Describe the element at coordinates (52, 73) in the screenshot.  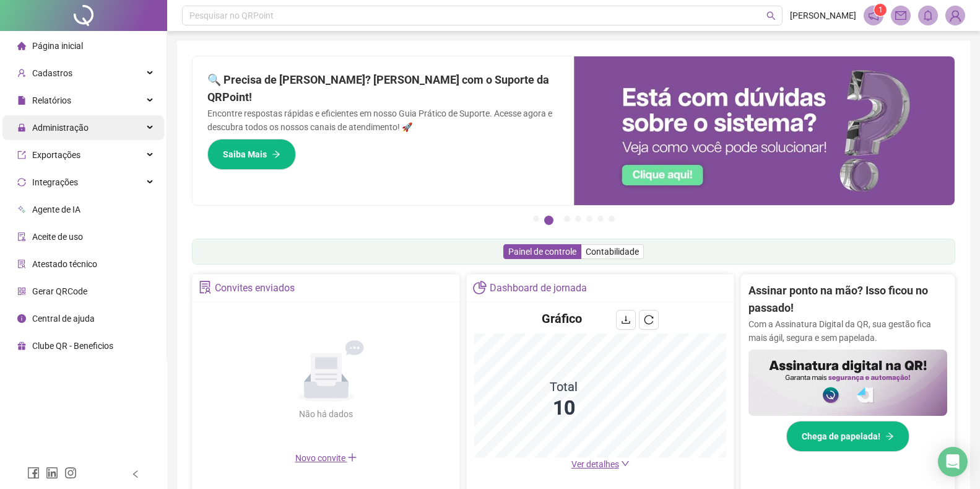
I see `span: Cadastros` at that location.